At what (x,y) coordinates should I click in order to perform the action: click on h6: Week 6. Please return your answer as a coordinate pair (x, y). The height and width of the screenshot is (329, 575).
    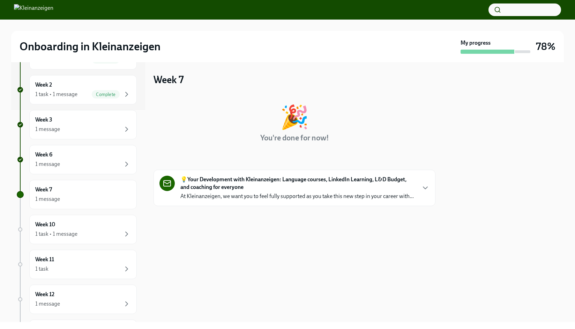
    Looking at the image, I should click on (44, 155).